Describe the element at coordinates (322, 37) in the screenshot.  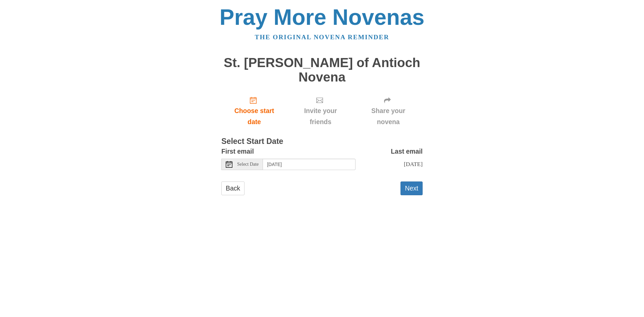
I see `a: The original novena reminder` at that location.